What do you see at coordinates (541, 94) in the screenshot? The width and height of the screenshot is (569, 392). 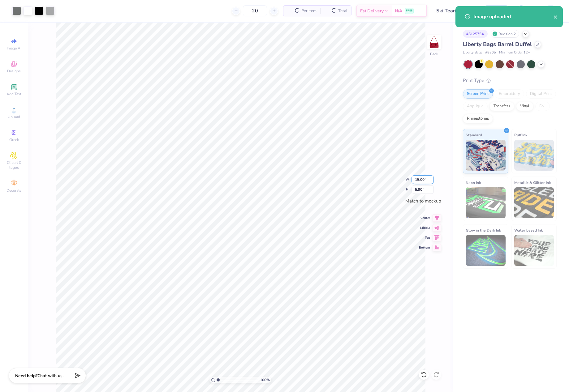 I see `div: Digital Print` at bounding box center [541, 94].